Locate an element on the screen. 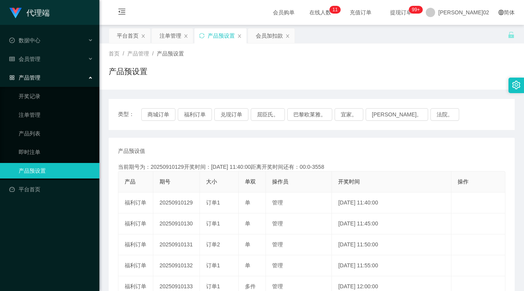 The height and width of the screenshot is (291, 524). a: 产品预设置 is located at coordinates (56, 171).